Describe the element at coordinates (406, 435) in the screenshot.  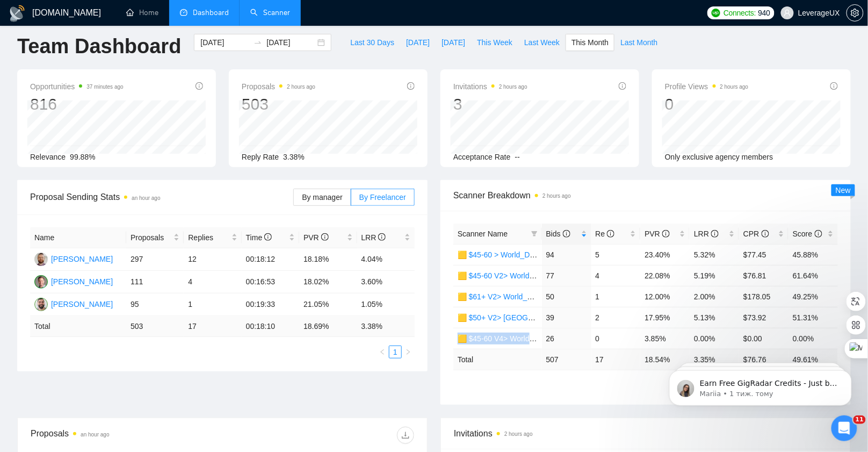
I see `button: download` at that location.